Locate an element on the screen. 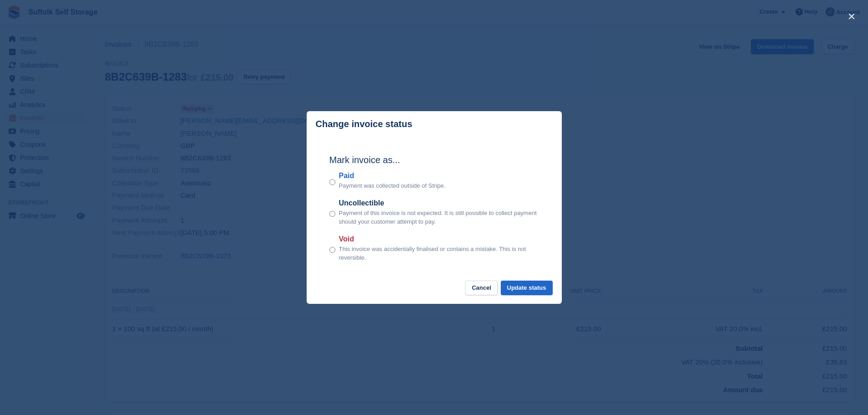 This screenshot has height=415, width=868. label: Paid is located at coordinates (392, 175).